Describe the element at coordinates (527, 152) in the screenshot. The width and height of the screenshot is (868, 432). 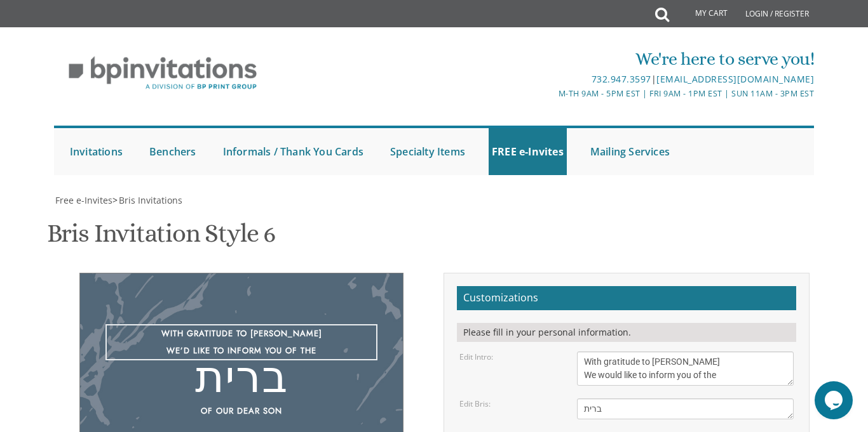
I see `a: FREE e-Invites` at that location.